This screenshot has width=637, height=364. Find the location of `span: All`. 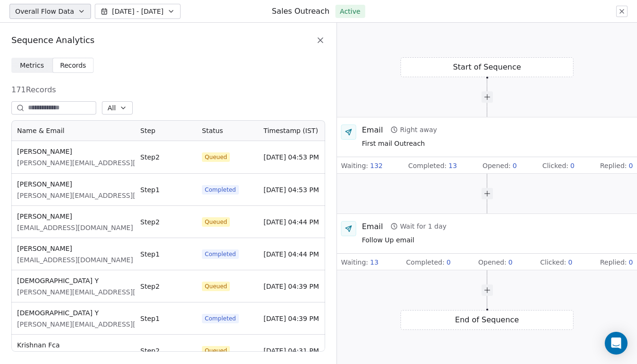

span: All is located at coordinates (111, 108).